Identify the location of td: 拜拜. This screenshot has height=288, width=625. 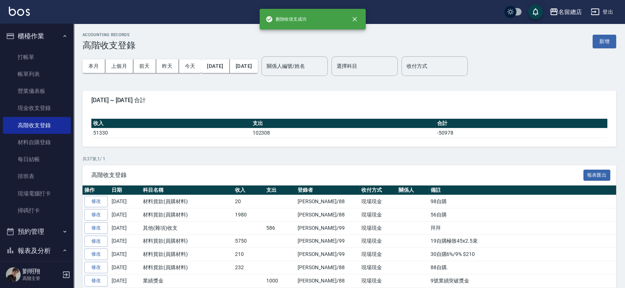
(522, 228).